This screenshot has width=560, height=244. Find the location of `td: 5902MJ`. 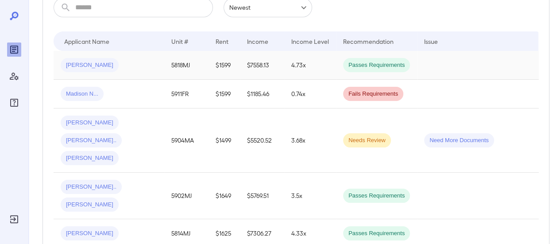

td: 5902MJ is located at coordinates (186, 196).